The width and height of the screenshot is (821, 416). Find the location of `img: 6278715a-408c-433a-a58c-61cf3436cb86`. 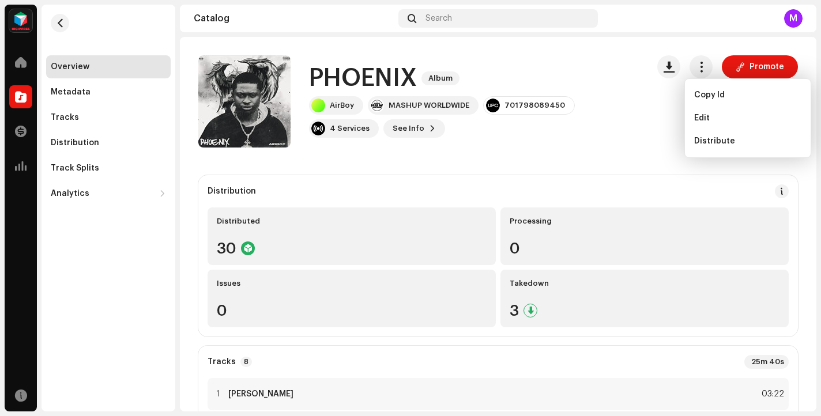

img: 6278715a-408c-433a-a58c-61cf3436cb86 is located at coordinates (377, 105).